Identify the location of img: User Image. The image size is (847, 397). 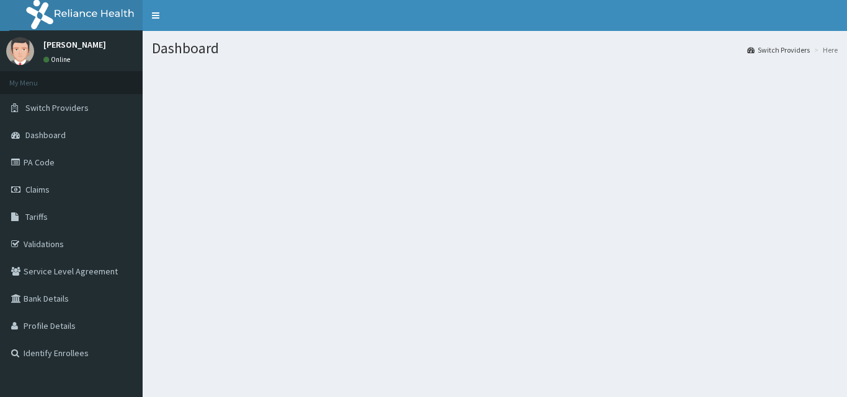
(20, 51).